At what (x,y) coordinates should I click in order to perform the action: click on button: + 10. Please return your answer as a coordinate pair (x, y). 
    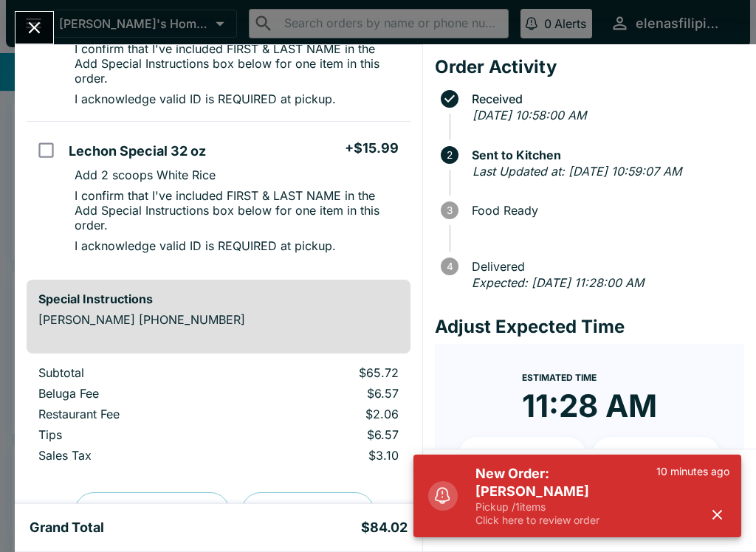
    Looking at the image, I should click on (523, 456).